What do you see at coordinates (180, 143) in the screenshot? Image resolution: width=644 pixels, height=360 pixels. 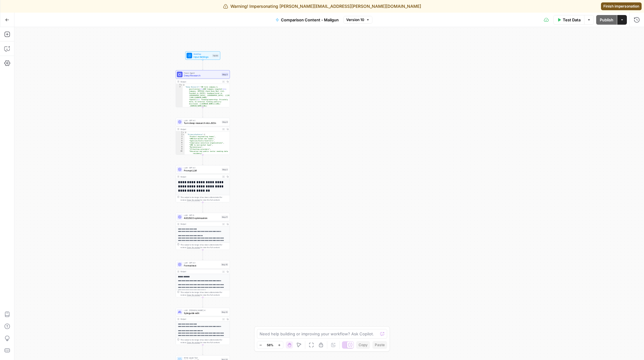 I see `div: 6` at bounding box center [180, 143].